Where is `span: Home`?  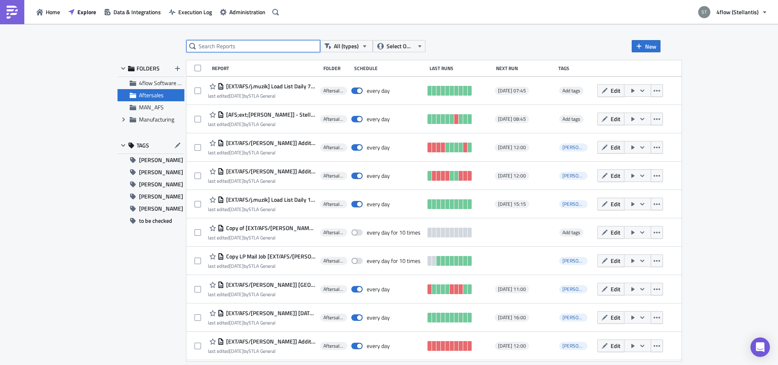
span: Home is located at coordinates (53, 12).